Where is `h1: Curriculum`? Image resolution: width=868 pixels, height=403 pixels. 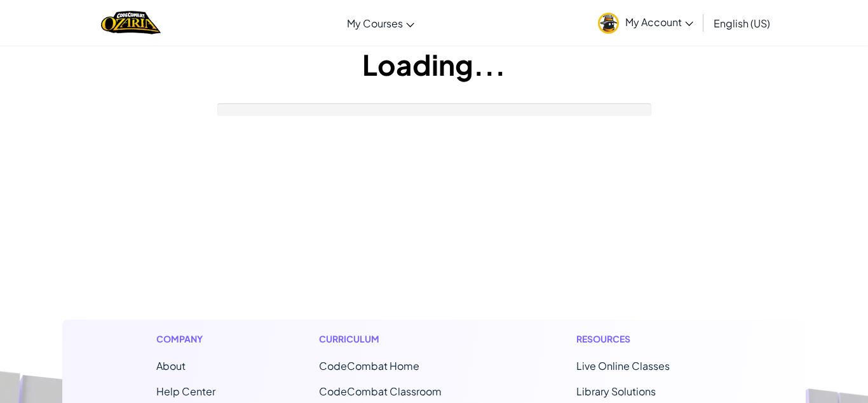
h1: Curriculum is located at coordinates (396, 338).